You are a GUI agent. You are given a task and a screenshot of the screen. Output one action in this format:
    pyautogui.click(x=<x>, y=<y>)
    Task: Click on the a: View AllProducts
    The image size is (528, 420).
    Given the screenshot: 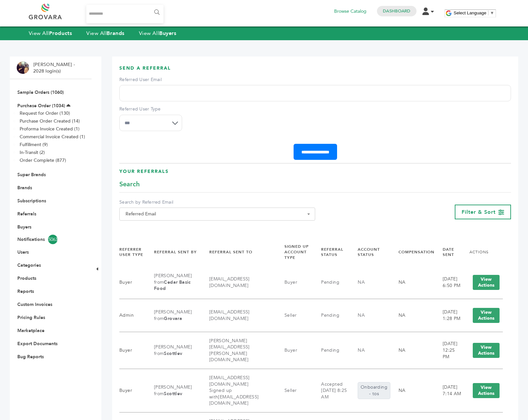 What is the action you would take?
    pyautogui.click(x=50, y=33)
    